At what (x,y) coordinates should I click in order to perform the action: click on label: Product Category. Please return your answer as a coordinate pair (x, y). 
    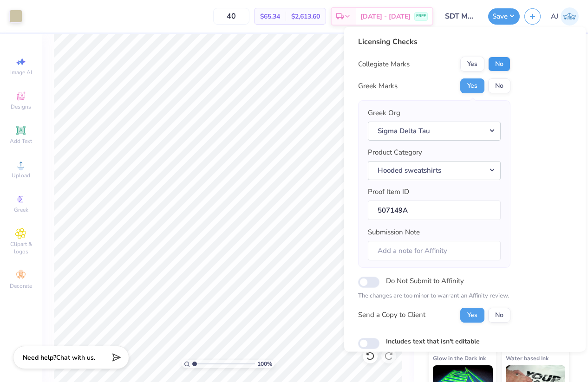
    Looking at the image, I should click on (395, 152).